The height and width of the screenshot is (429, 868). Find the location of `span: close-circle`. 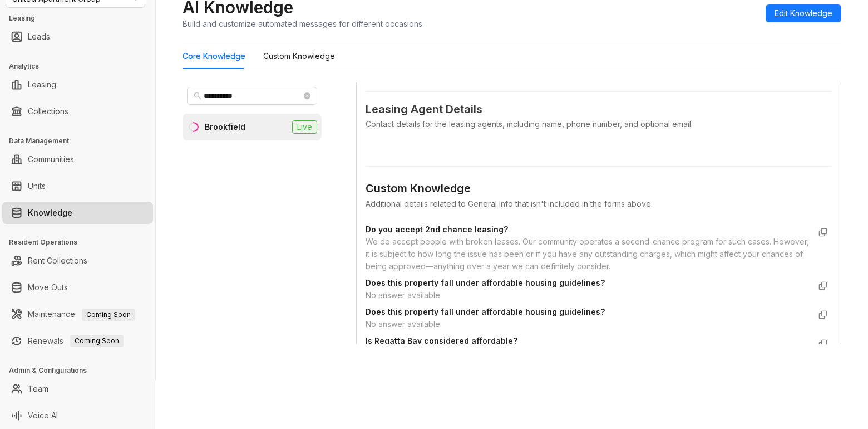

span: close-circle is located at coordinates (307, 96).